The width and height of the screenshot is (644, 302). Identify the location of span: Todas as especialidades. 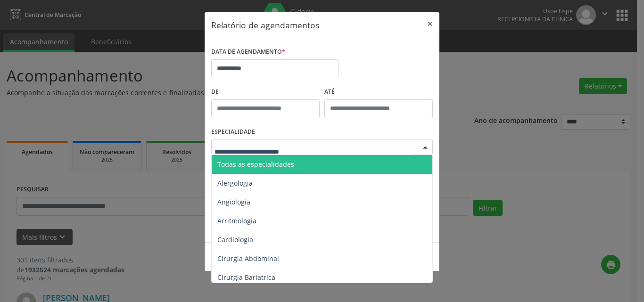
(256, 164).